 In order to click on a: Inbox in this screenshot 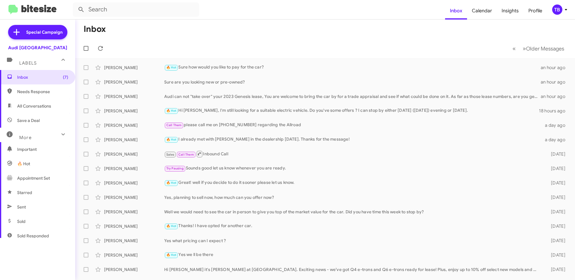, I will do `click(456, 11)`.